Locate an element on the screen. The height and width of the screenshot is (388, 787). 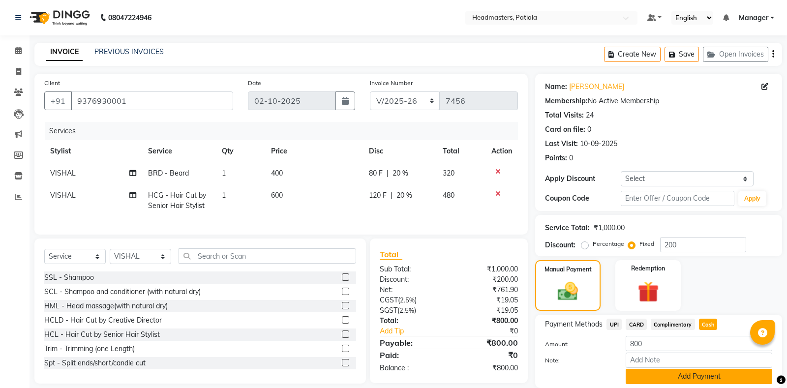
button: Create New is located at coordinates (632, 54).